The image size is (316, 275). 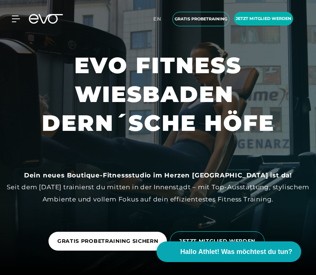 I want to click on a: Jetzt Mitglied werden, so click(x=264, y=19).